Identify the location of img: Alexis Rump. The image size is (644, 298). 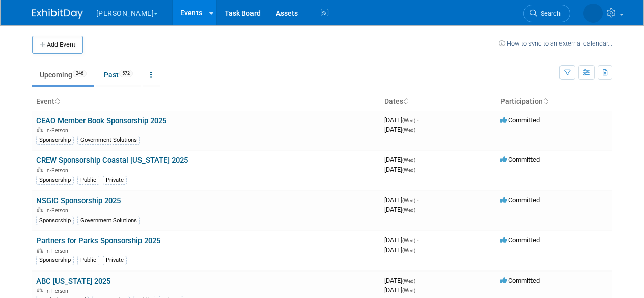
(593, 13).